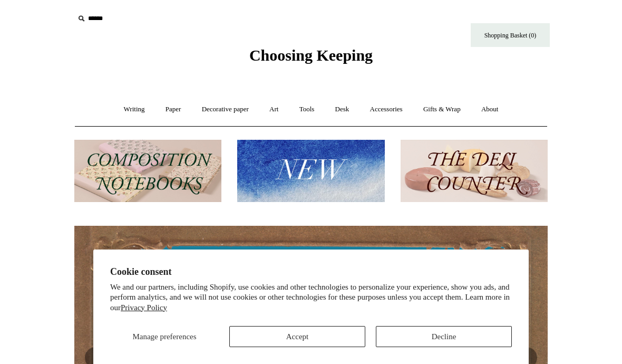 This screenshot has height=364, width=622. What do you see at coordinates (274, 109) in the screenshot?
I see `a: Art` at bounding box center [274, 109].